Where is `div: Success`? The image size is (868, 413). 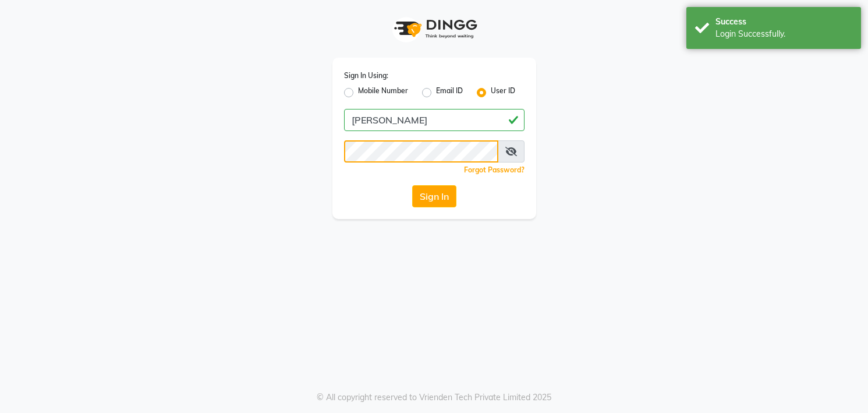 div: Success is located at coordinates (784, 21).